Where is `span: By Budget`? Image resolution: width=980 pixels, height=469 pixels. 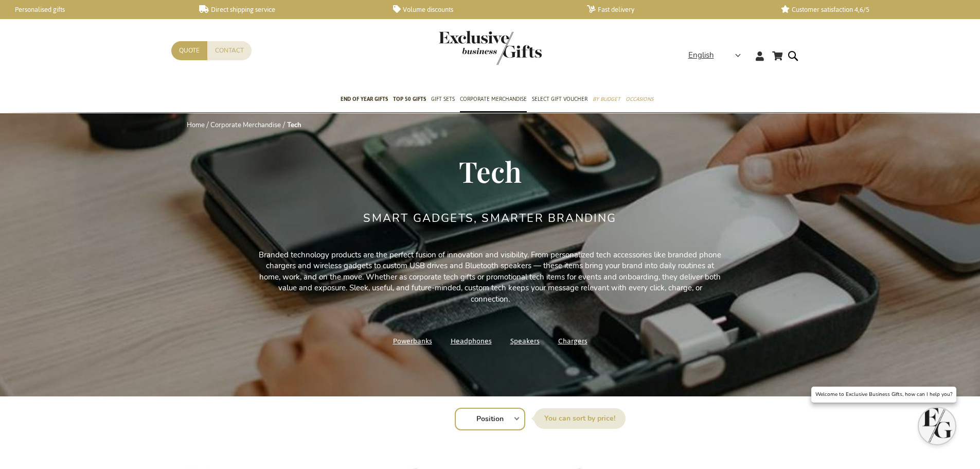
span: By Budget is located at coordinates (607, 99).